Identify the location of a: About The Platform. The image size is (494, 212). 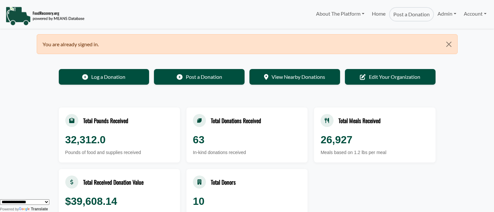
(340, 14).